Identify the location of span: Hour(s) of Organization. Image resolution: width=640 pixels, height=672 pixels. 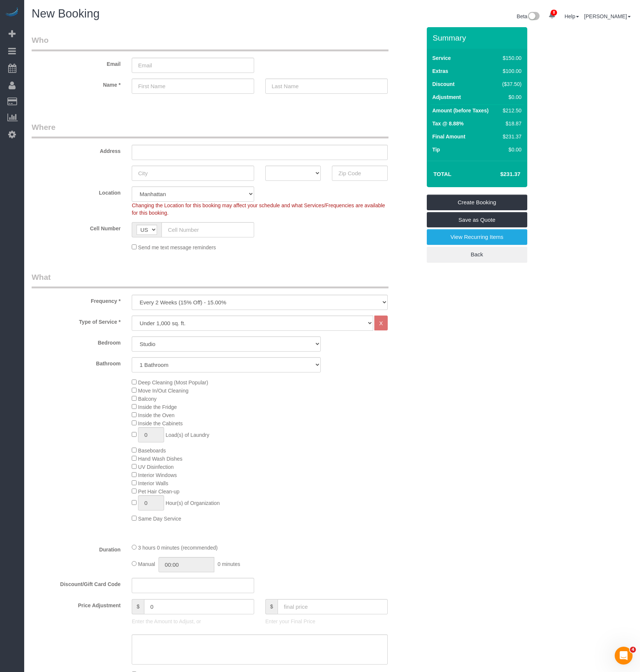
(193, 503).